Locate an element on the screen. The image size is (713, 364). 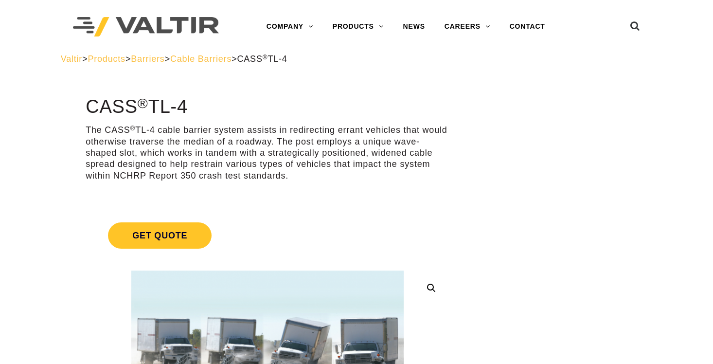
span: Barriers is located at coordinates (147, 59).